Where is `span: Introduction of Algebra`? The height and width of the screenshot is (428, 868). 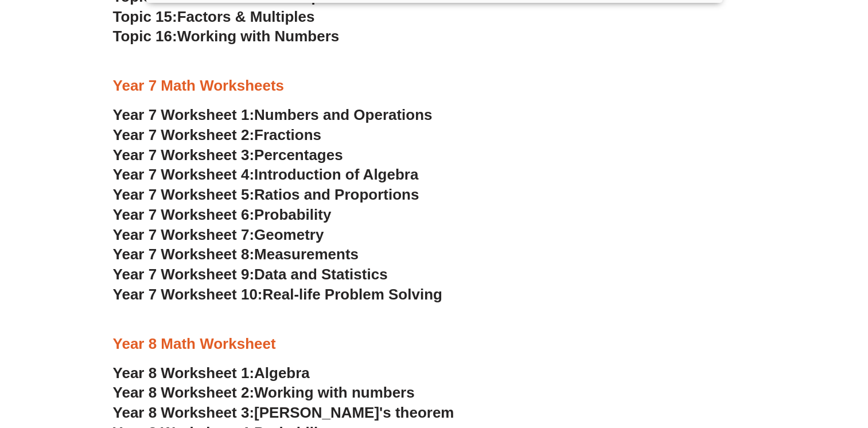
span: Introduction of Algebra is located at coordinates (336, 174).